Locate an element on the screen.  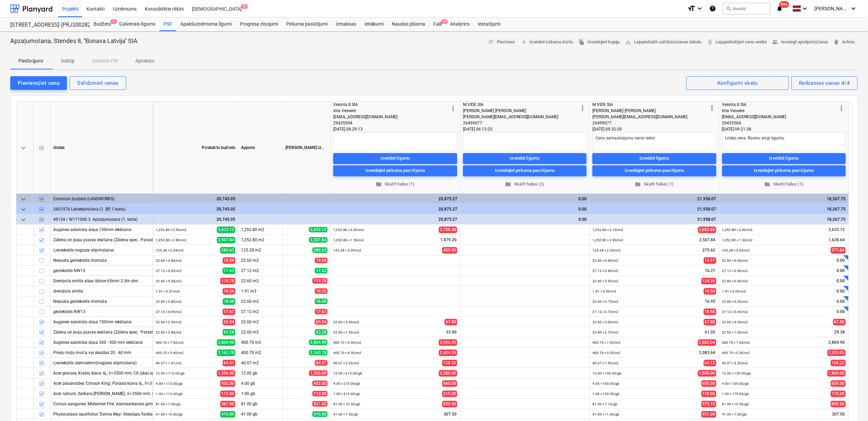
div: 0.00 is located at coordinates (525, 209).